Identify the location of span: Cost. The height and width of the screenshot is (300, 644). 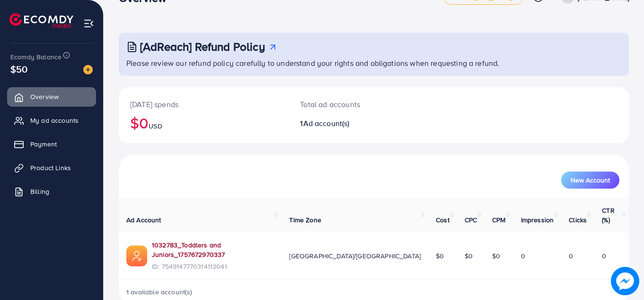
(442, 220).